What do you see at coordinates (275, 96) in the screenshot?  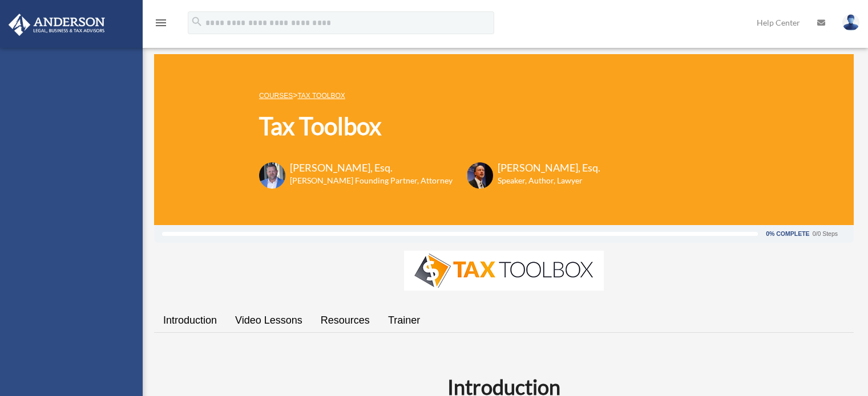 I see `a: COURSES` at bounding box center [275, 96].